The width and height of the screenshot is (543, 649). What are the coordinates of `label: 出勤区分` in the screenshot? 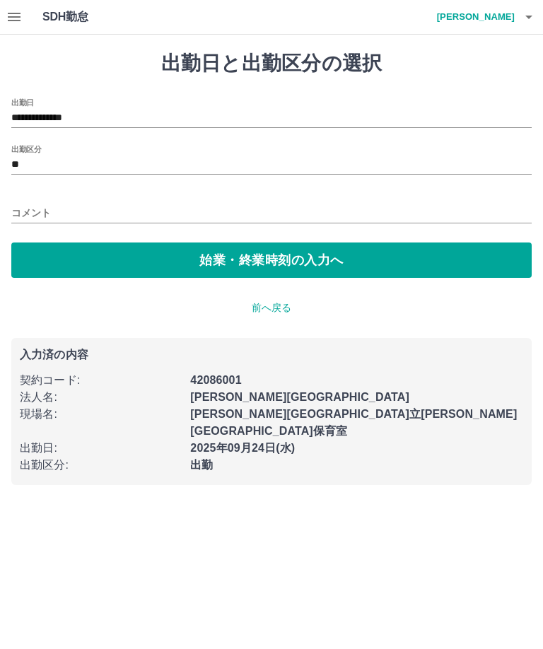 It's located at (26, 148).